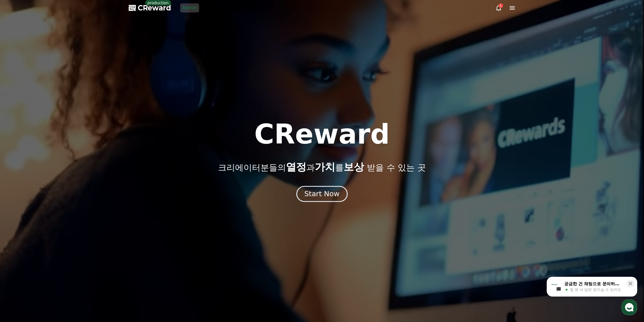 The height and width of the screenshot is (322, 644). I want to click on p: 크리에이터분들의 과 를 받을 수 있는 곳, so click(322, 167).